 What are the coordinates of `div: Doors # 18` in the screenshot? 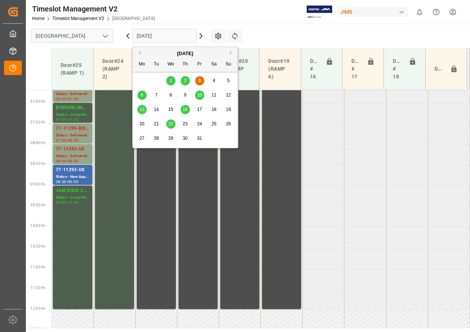 It's located at (398, 69).